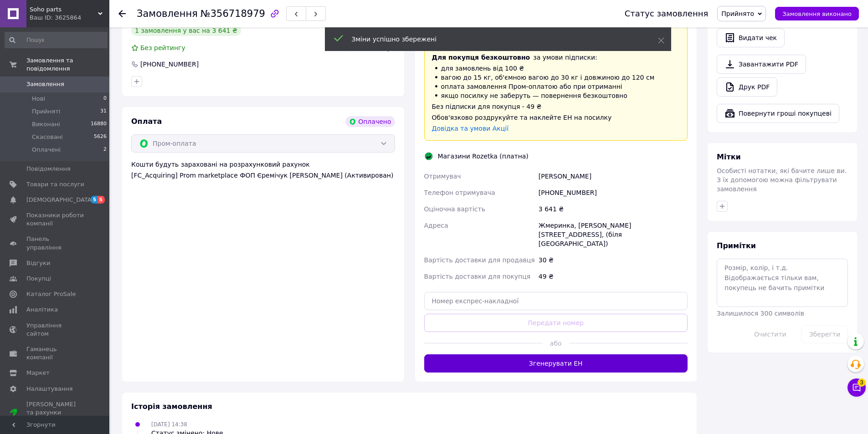 The image size is (868, 434). What do you see at coordinates (761, 313) in the screenshot?
I see `span: Залишилося 300 символів` at bounding box center [761, 313].